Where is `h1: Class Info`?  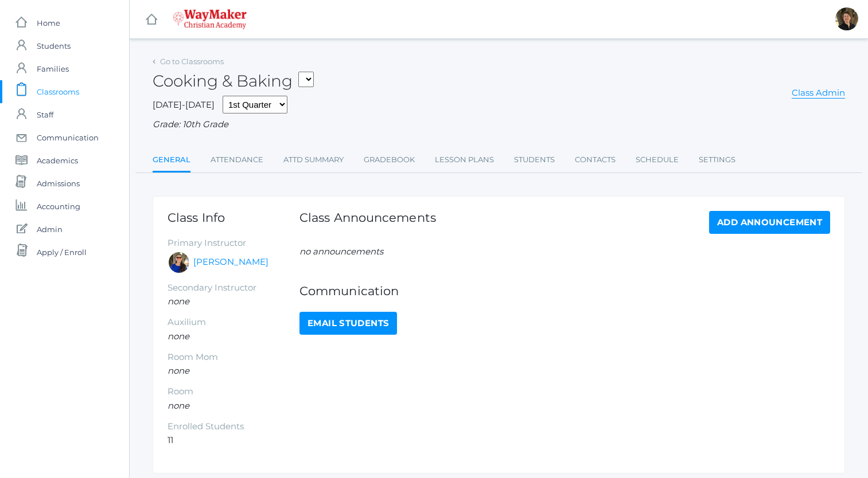 h1: Class Info is located at coordinates (233, 217).